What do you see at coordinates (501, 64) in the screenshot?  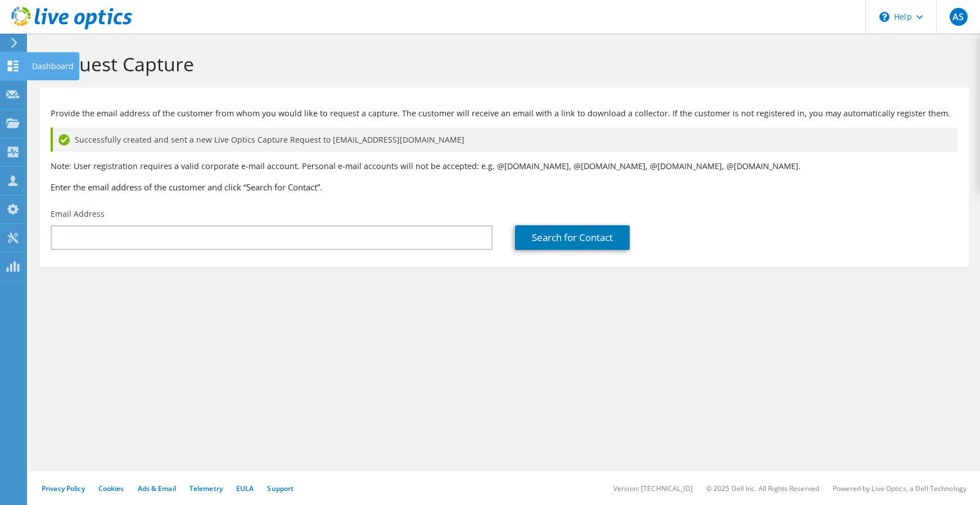 I see `h1: Request Capture` at bounding box center [501, 64].